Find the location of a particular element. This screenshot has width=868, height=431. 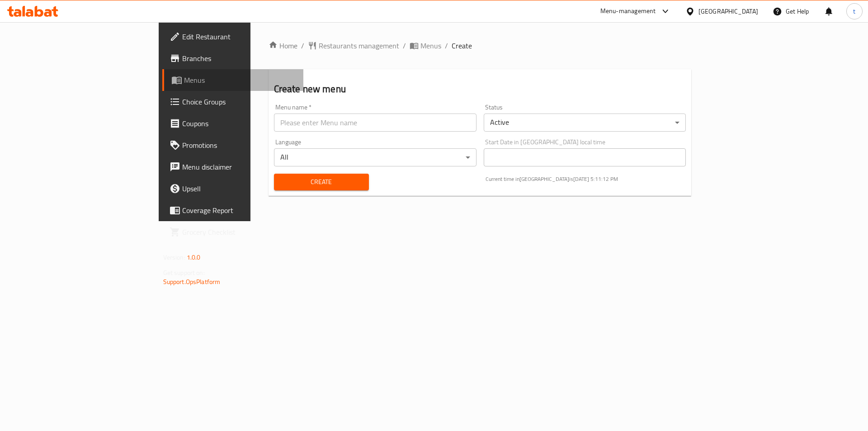

button: Create is located at coordinates (322, 182).